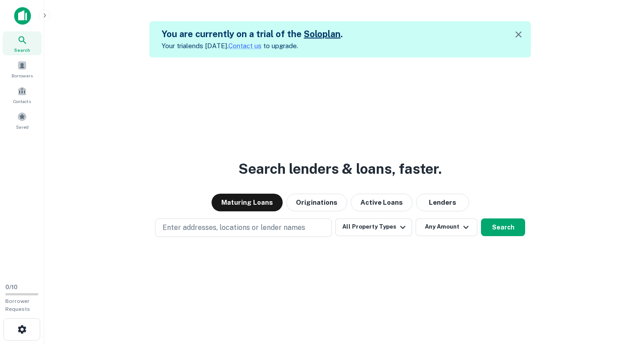 The height and width of the screenshot is (344, 636). I want to click on button: All Property Types, so click(374, 227).